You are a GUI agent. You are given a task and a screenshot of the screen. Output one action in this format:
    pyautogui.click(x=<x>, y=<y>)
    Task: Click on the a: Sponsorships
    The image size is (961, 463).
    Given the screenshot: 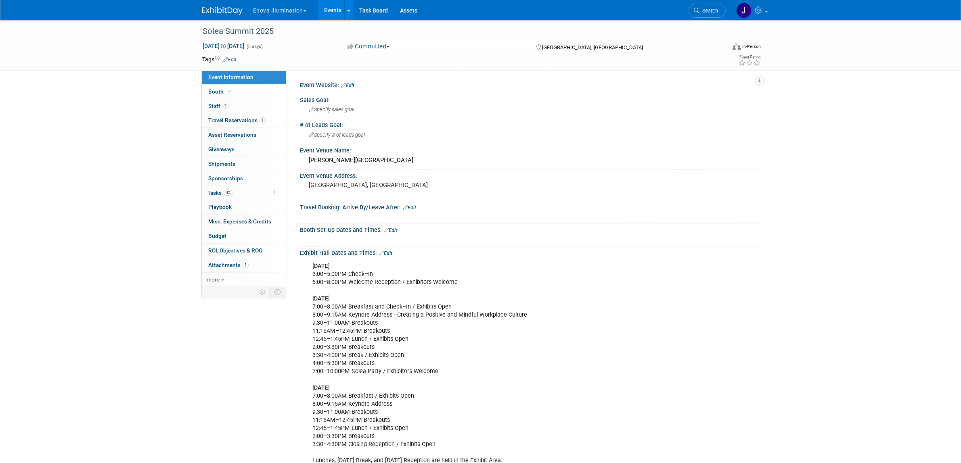 What is the action you would take?
    pyautogui.click(x=244, y=178)
    